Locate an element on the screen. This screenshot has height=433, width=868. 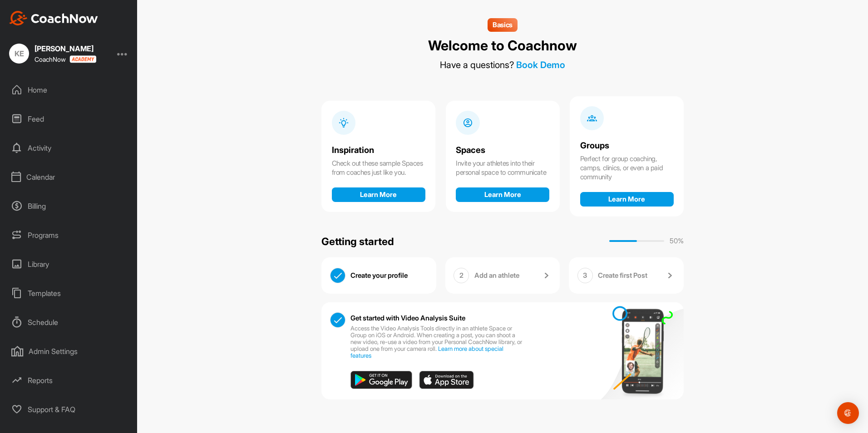
a: Add an athlete is located at coordinates (513, 276).